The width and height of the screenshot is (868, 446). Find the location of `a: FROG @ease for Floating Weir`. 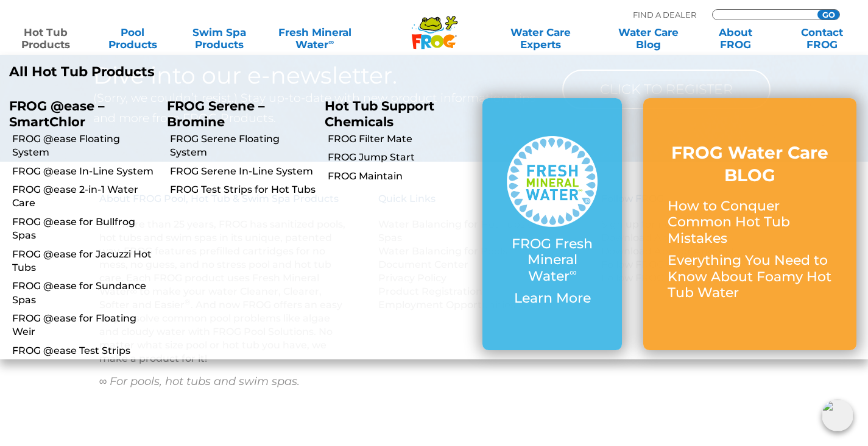

a: FROG @ease for Floating Weir is located at coordinates (84, 325).